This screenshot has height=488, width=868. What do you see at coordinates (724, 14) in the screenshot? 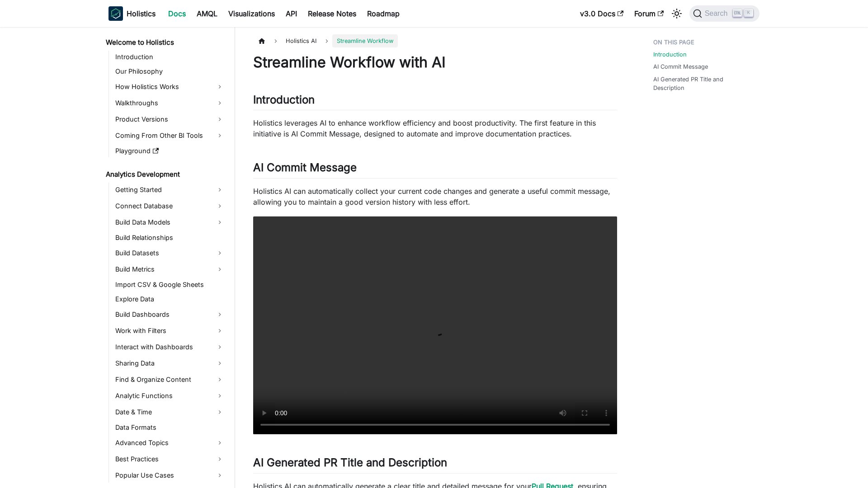
I see `button: Search (Ctrl+K)` at bounding box center [724, 14].